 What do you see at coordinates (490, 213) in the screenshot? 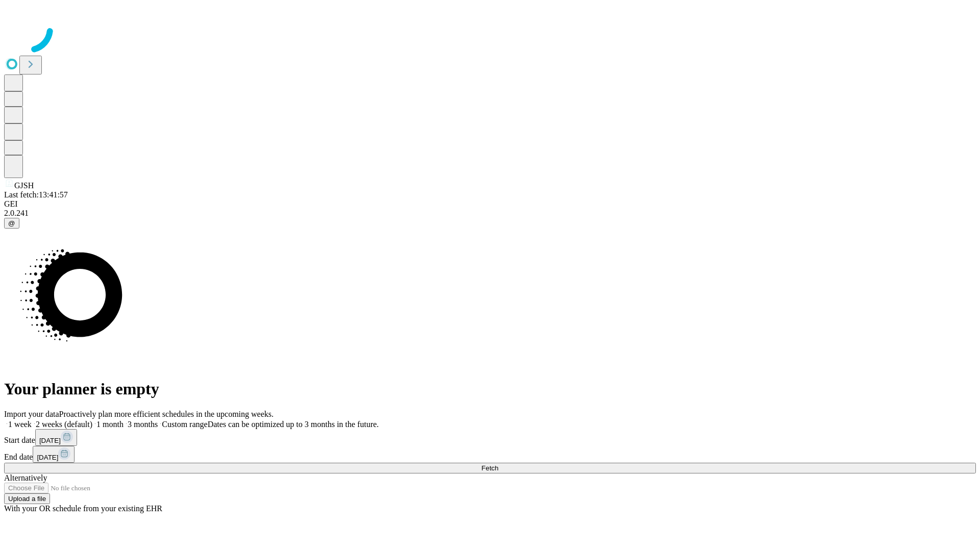
I see `div: 2.0.241` at bounding box center [490, 213].